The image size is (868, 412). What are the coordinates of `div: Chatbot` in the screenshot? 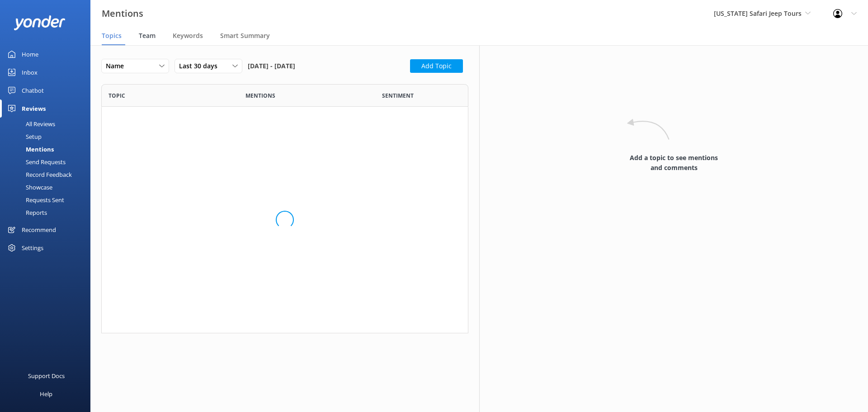 It's located at (32, 90).